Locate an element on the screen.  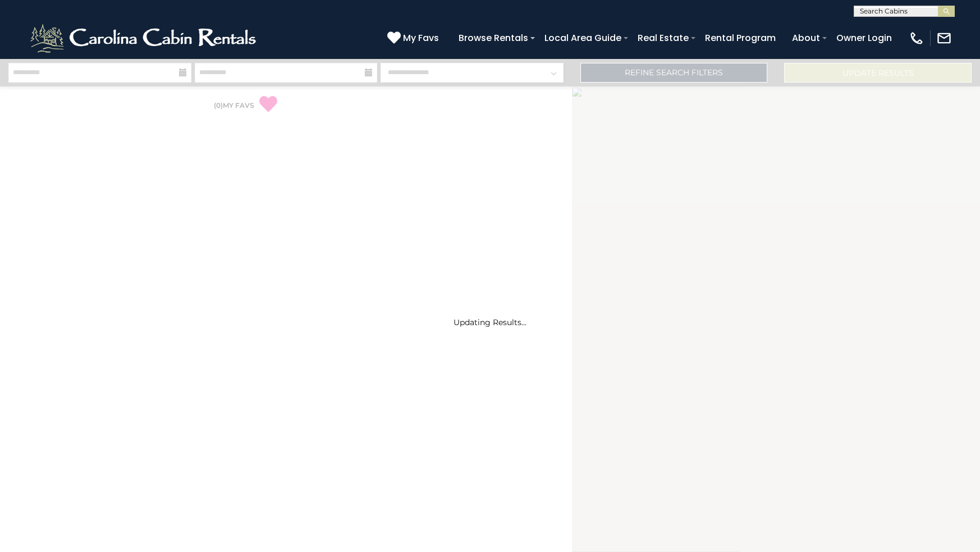
a: Owner Login is located at coordinates (864, 38).